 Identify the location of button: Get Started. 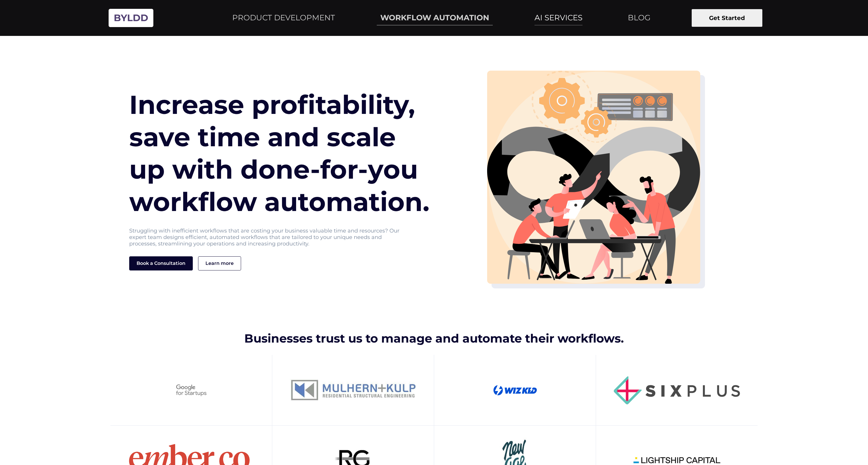
(727, 18).